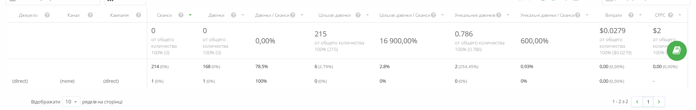  I want to click on a: 1, so click(648, 102).